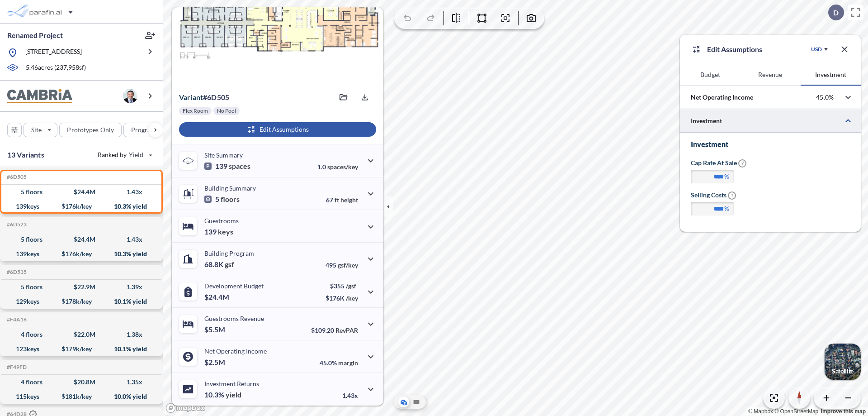 The width and height of the screenshot is (868, 416). What do you see at coordinates (148, 130) in the screenshot?
I see `button: Program` at bounding box center [148, 130].